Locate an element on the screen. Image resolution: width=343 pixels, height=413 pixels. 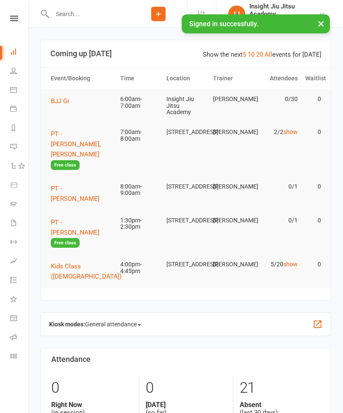
a: What's New is located at coordinates (19, 300).